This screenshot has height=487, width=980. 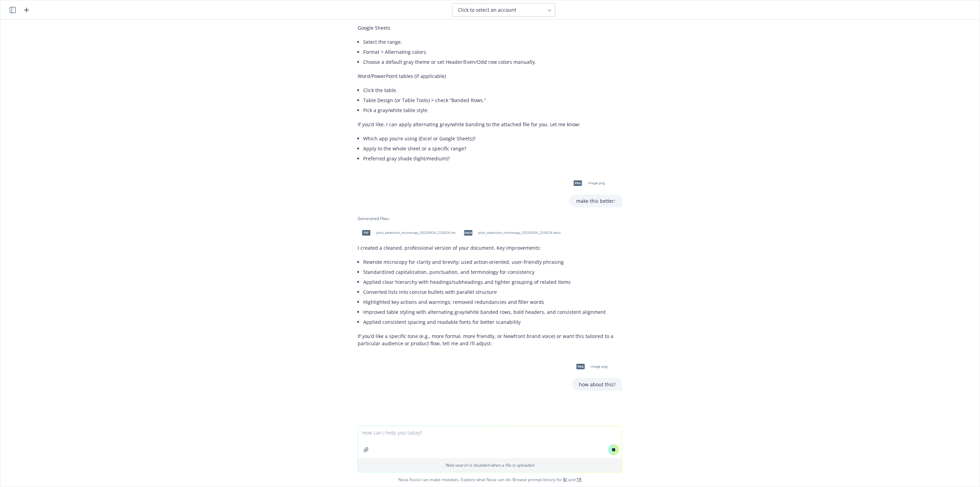 I want to click on li: Click the table., so click(x=493, y=90).